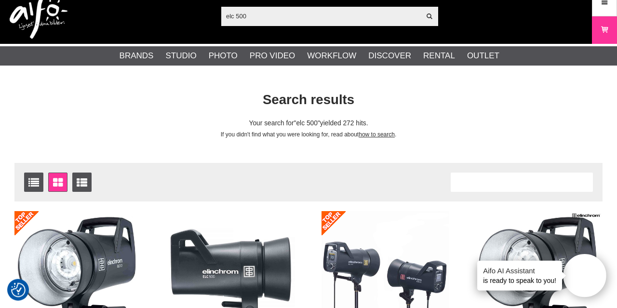  Describe the element at coordinates (307, 123) in the screenshot. I see `span: elc 500` at that location.